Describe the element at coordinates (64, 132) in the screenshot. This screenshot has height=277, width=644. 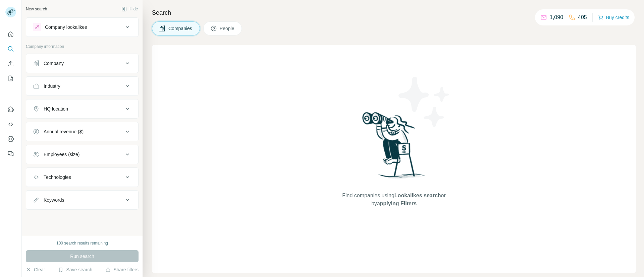
I see `div: Annual revenue ($)` at that location.